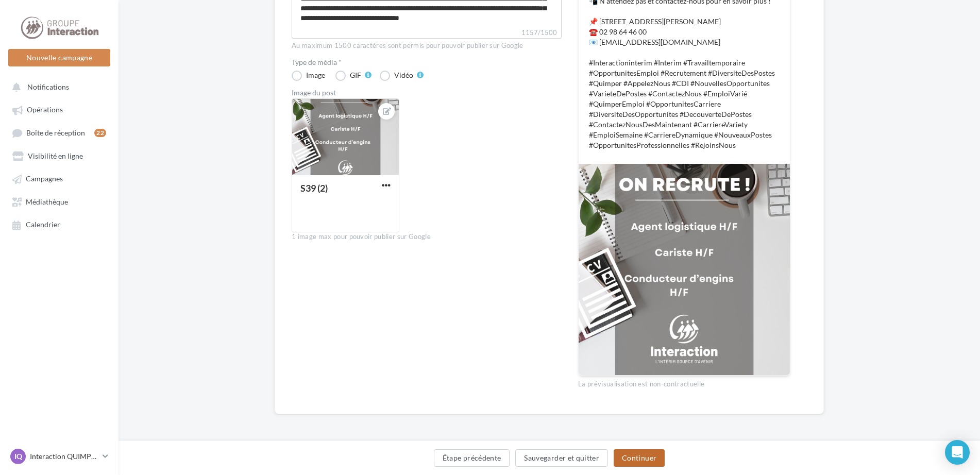 The width and height of the screenshot is (980, 475). I want to click on button: Nouvelle campagne, so click(59, 57).